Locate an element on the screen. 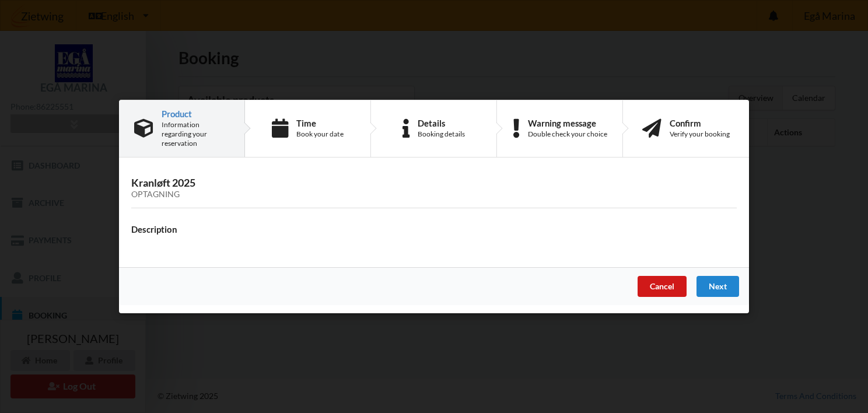 This screenshot has height=413, width=868. div: Warning message is located at coordinates (568, 123).